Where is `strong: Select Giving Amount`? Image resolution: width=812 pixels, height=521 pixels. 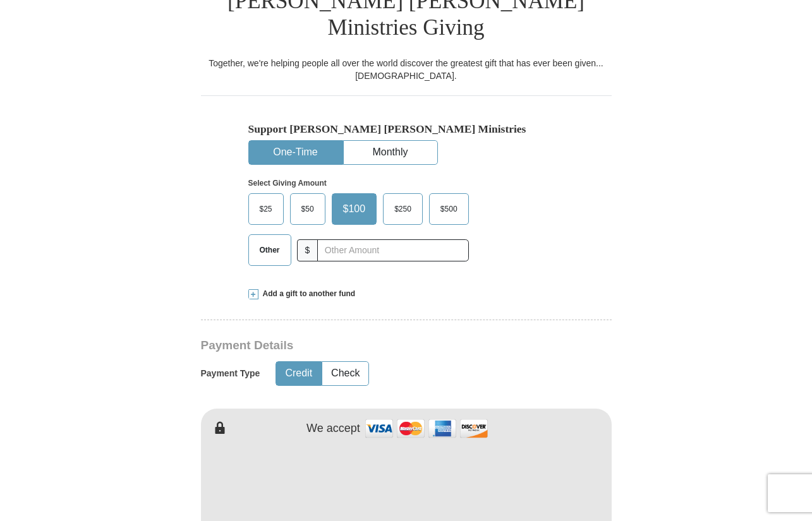 strong: Select Giving Amount is located at coordinates (287, 183).